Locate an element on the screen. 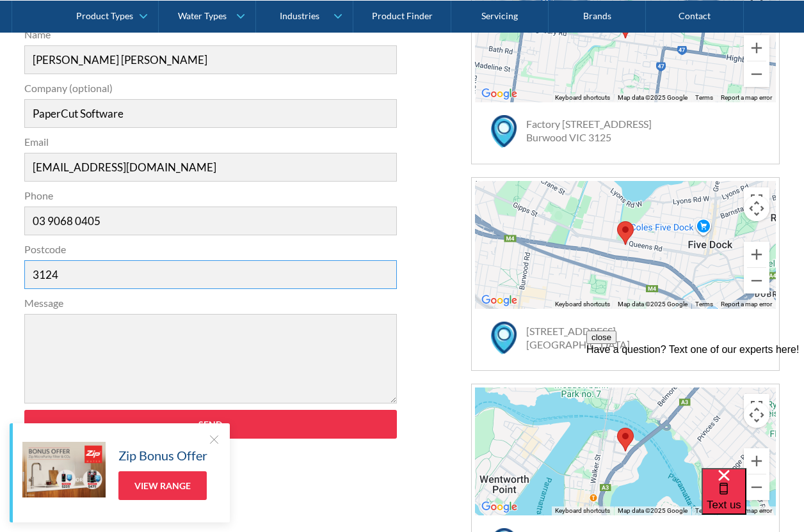 The width and height of the screenshot is (804, 532). h5: Zip Bonus Offer is located at coordinates (162, 455).